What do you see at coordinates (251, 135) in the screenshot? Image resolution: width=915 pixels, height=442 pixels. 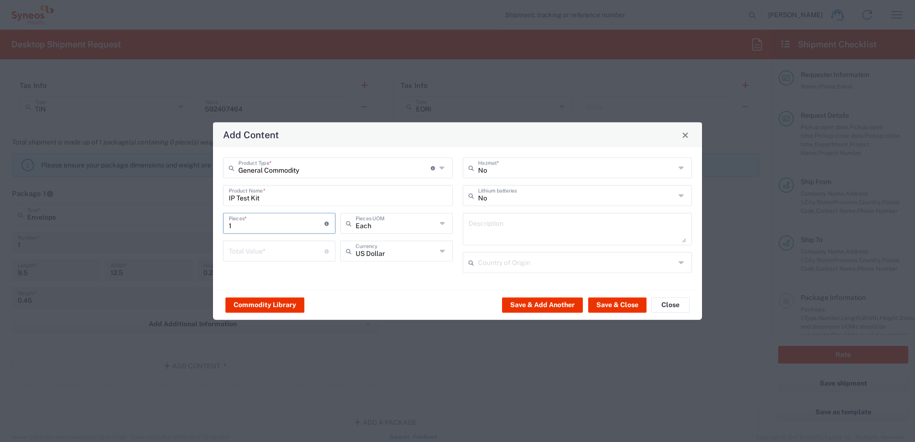 I see `h4: Add Content` at bounding box center [251, 135].